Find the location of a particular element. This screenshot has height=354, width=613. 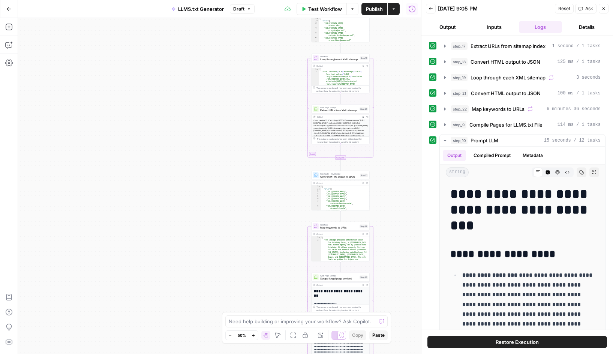

button: Compiled Prompt is located at coordinates (492, 156).